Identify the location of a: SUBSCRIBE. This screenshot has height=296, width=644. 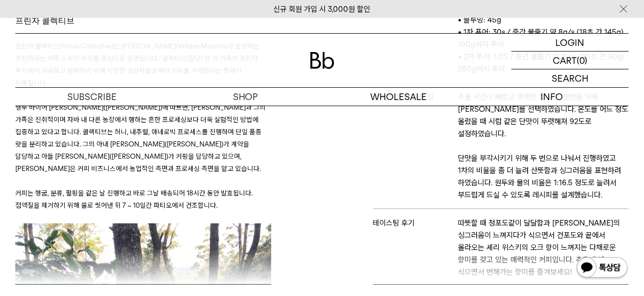
(92, 97).